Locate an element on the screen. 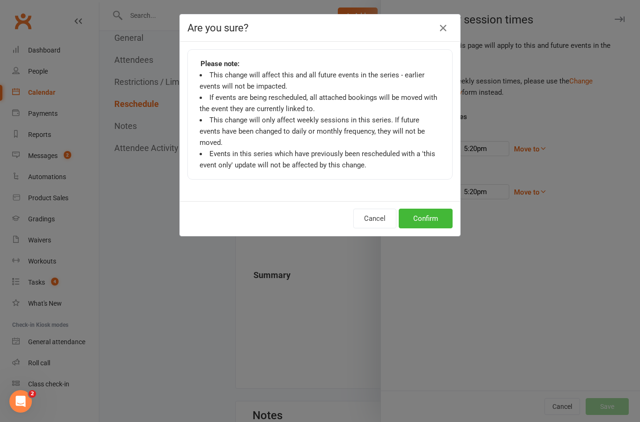 The width and height of the screenshot is (640, 422). li: Events in this series which have previously been rescheduled with a 'this event only' update will... is located at coordinates (320, 159).